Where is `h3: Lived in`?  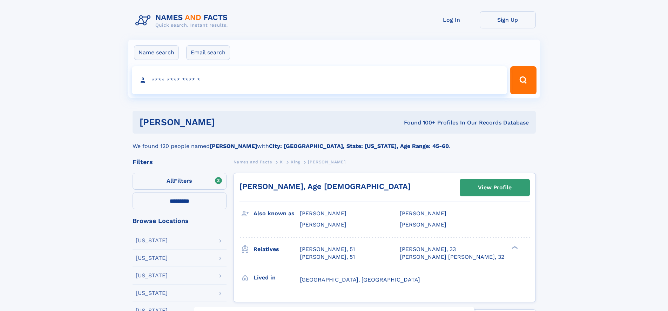 h3: Lived in is located at coordinates (277, 278).